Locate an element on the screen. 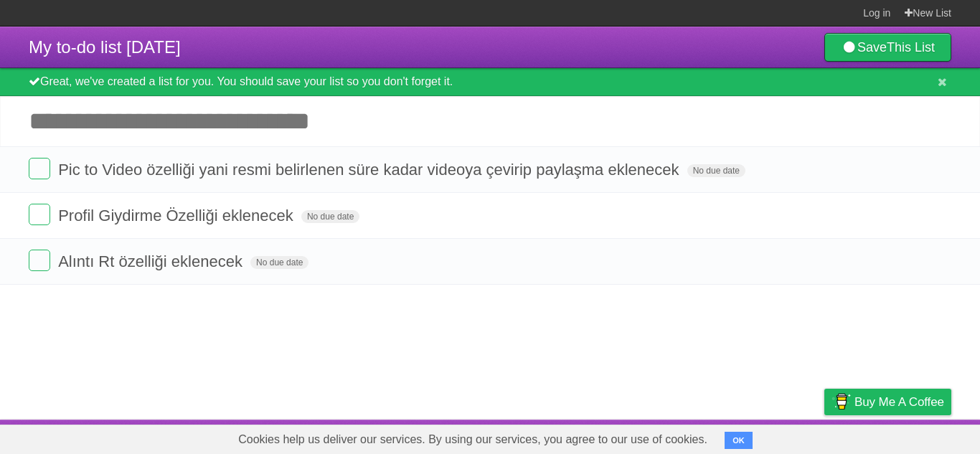 The height and width of the screenshot is (454, 980). span: Cookies help us deliver our services. By using our services, you agree to our use of cookies. is located at coordinates (473, 440).